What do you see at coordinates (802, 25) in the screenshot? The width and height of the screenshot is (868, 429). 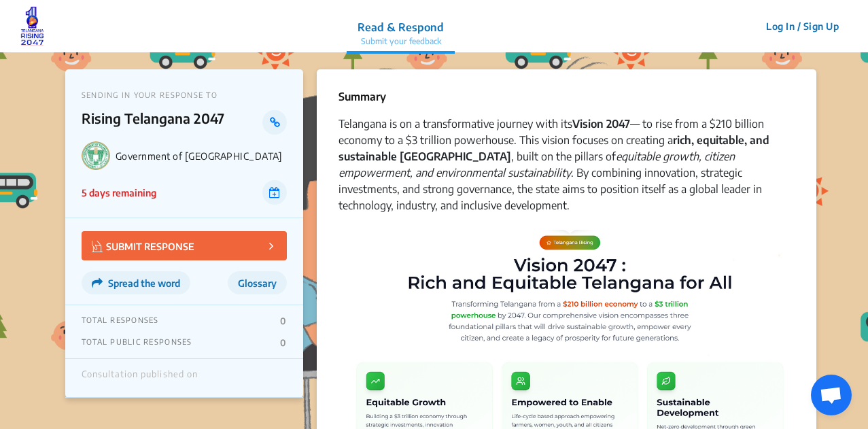 I see `button: Log In / Sign Up` at bounding box center [802, 25].